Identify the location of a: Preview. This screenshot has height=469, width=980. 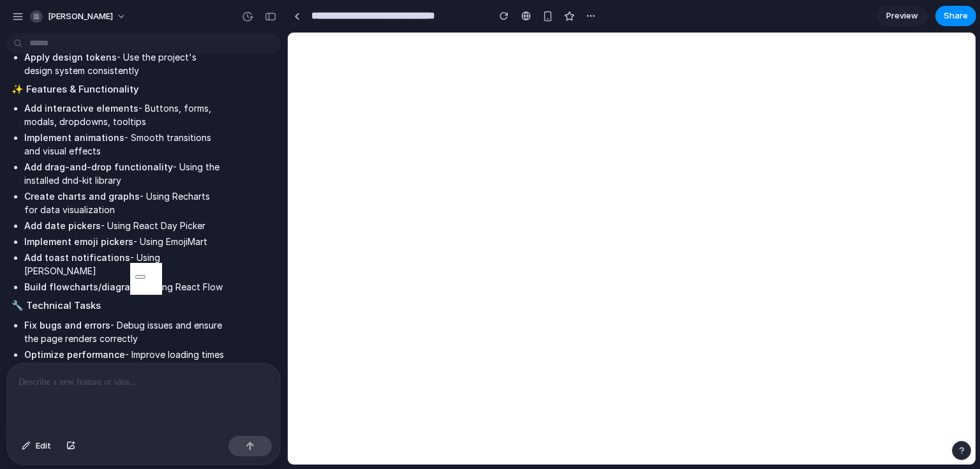
(902, 16).